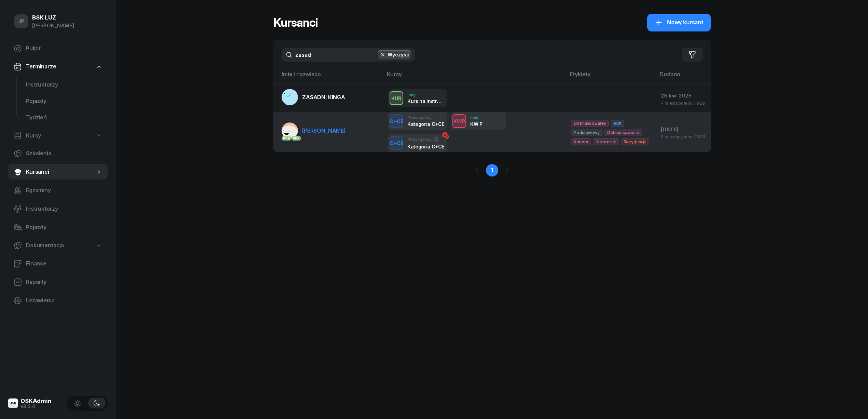 This screenshot has height=419, width=868. I want to click on div: BSK LUZ, so click(53, 18).